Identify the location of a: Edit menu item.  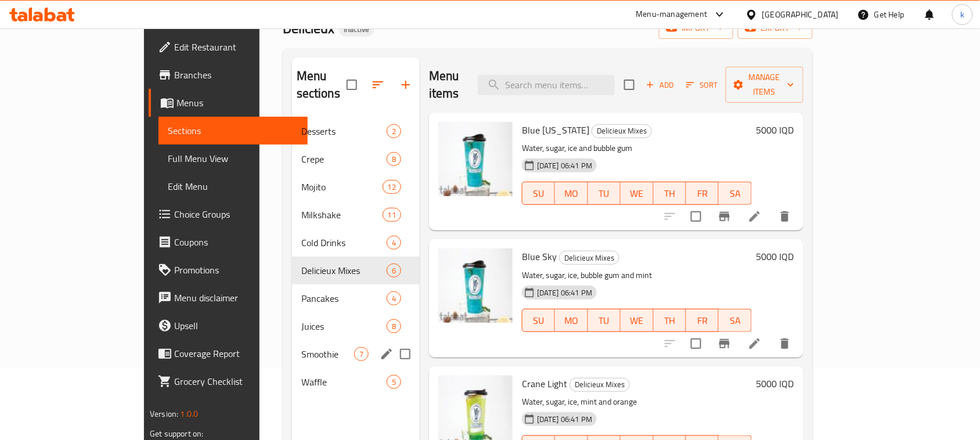
(755, 216).